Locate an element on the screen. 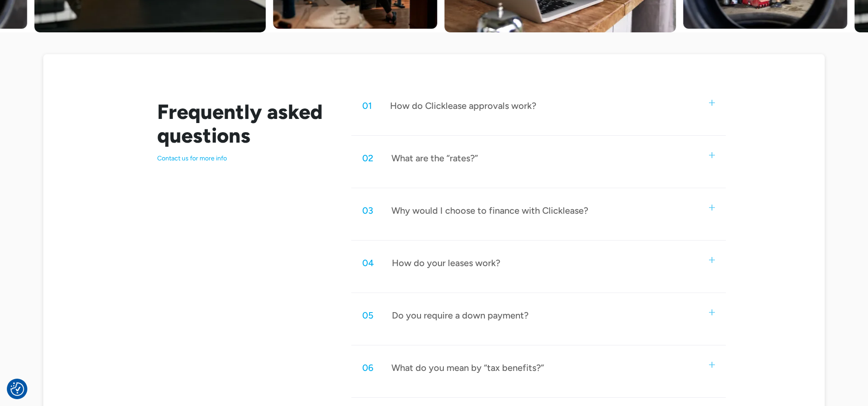  p: Contact us for more info is located at coordinates (243, 158).